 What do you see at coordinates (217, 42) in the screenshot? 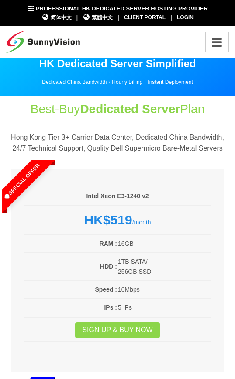
I see `div: Toggle navigation` at bounding box center [217, 42].